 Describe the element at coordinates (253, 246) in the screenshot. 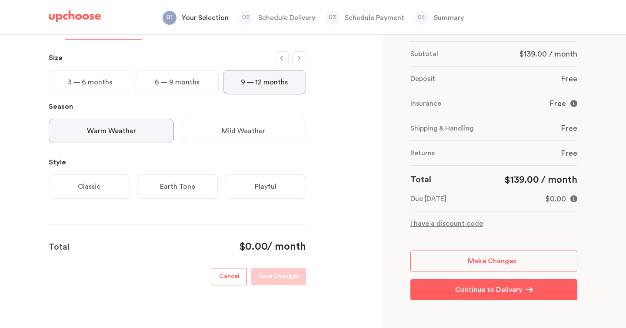

I see `span: $0.00` at that location.